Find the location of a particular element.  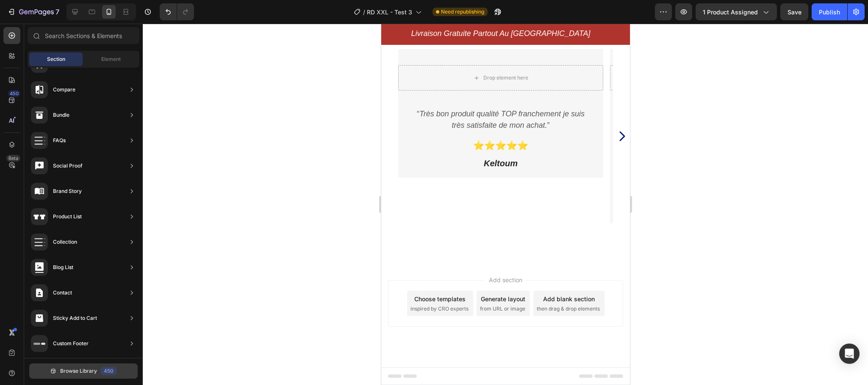

div: Compare is located at coordinates (64, 90).